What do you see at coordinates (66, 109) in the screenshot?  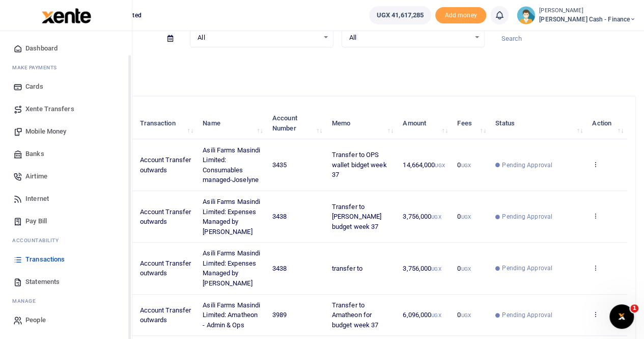 I see `a: Xente Transfers` at bounding box center [66, 109].